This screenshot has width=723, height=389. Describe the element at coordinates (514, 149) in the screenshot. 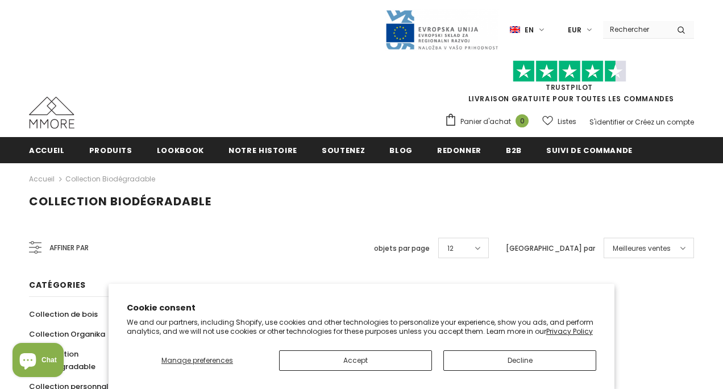

I see `a: B2B` at that location.